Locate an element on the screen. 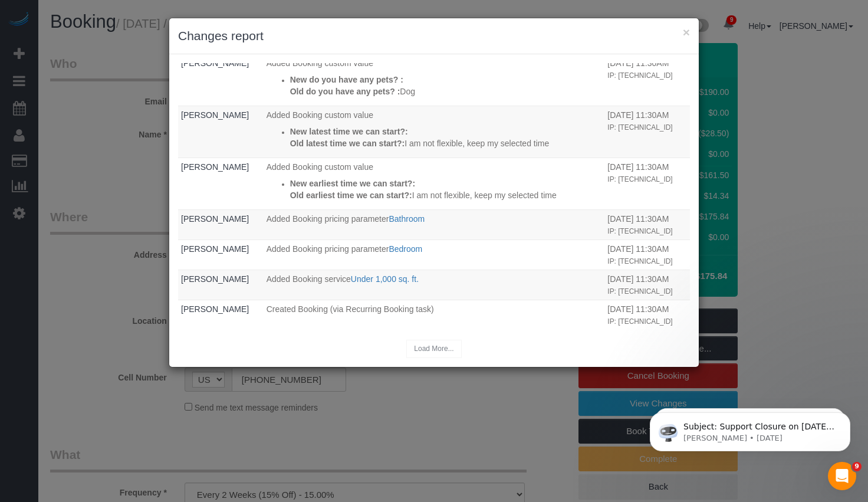 The height and width of the screenshot is (502, 868). img: Profile image for Ellie is located at coordinates (36, 45).